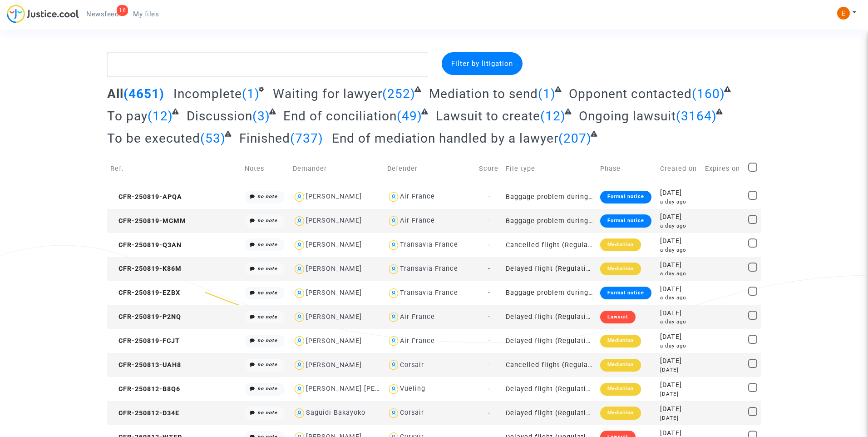 This screenshot has width=868, height=437. I want to click on span: Mediation to send, so click(483, 94).